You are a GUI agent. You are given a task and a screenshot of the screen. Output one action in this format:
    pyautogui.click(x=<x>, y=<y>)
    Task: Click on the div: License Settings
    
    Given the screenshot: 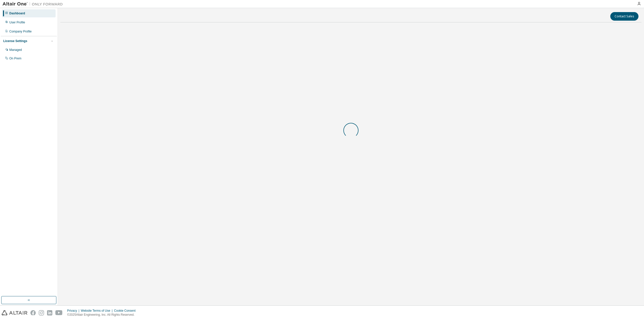 What is the action you would take?
    pyautogui.click(x=15, y=41)
    